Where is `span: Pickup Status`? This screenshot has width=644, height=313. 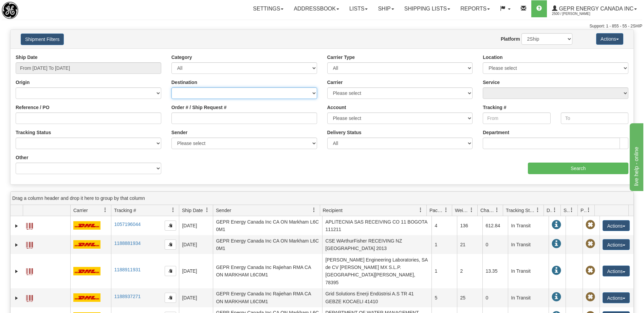 span: Pickup Status is located at coordinates (583, 210).